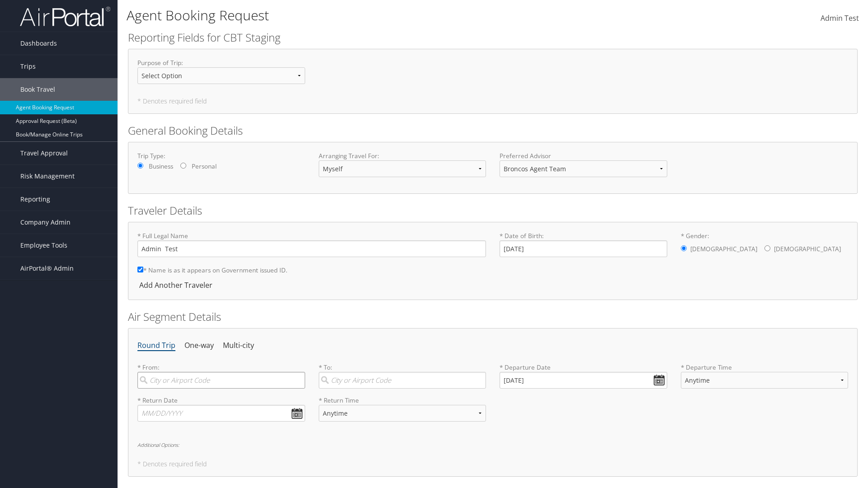 Image resolution: width=868 pixels, height=488 pixels. What do you see at coordinates (45, 223) in the screenshot?
I see `span: Company Admin` at bounding box center [45, 223].